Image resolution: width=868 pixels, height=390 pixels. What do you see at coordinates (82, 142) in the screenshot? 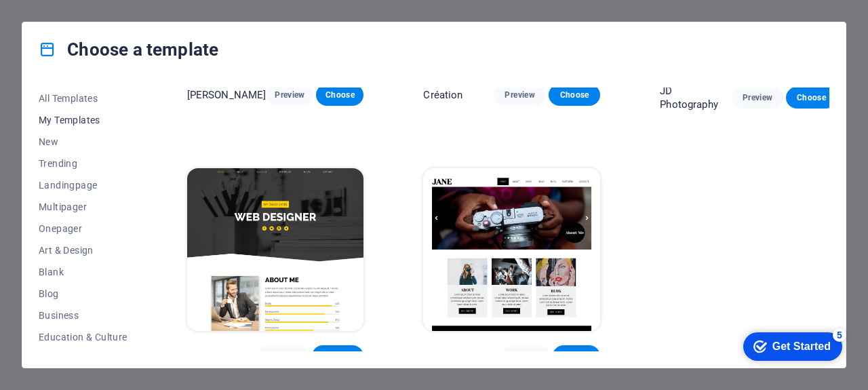
I see `button: New` at bounding box center [82, 142].